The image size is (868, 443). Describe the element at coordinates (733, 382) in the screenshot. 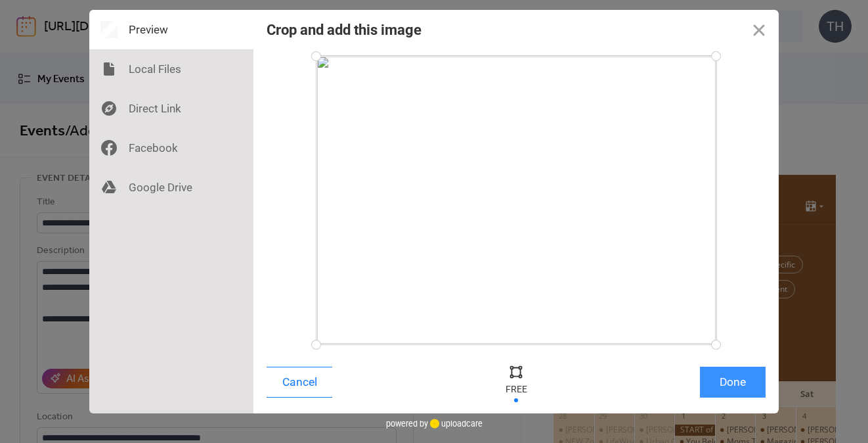

I see `button: Done` at that location.